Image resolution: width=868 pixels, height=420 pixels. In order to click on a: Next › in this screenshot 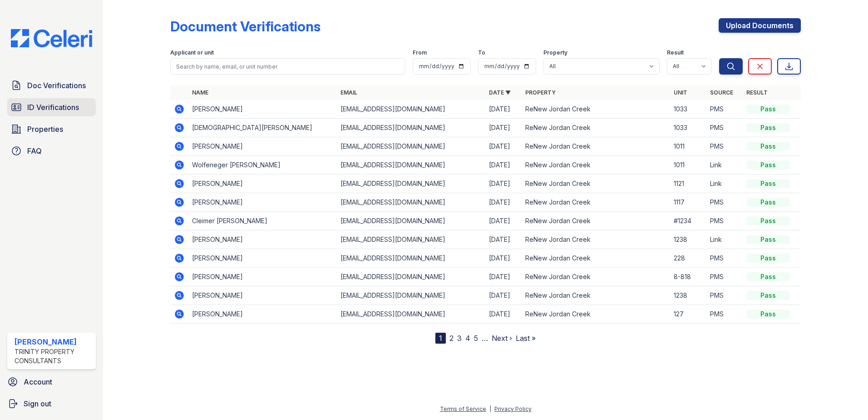, I will do `click(501, 338)`.